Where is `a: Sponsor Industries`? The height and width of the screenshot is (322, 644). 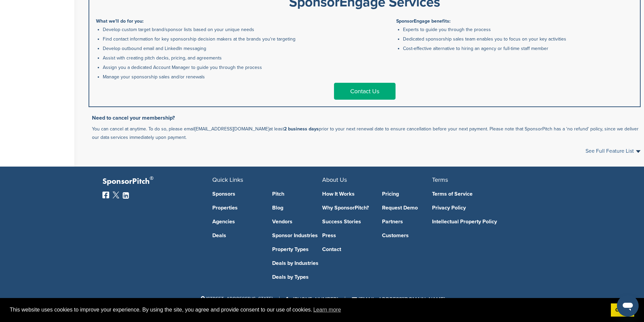
a: Sponsor Industries is located at coordinates (297, 235).